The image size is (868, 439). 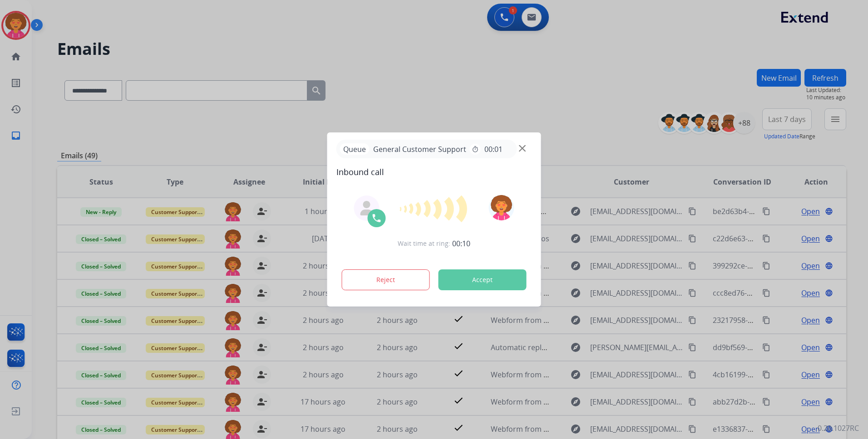 What do you see at coordinates (424, 243) in the screenshot?
I see `span: Wait time at ring:` at bounding box center [424, 243].